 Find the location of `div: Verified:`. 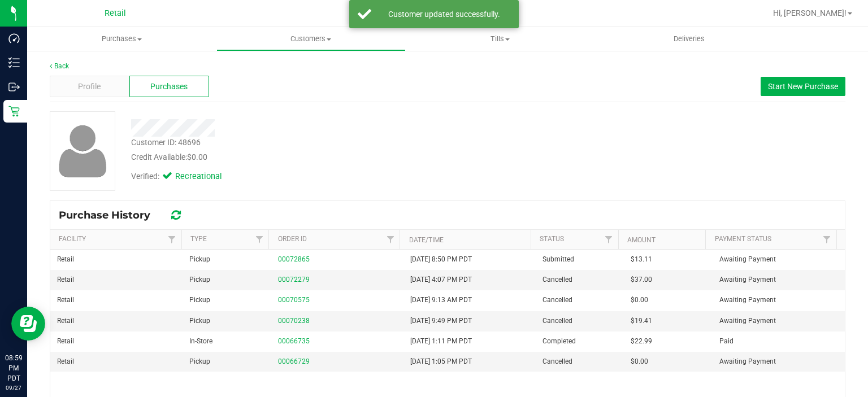

div: Verified: is located at coordinates (176, 177).